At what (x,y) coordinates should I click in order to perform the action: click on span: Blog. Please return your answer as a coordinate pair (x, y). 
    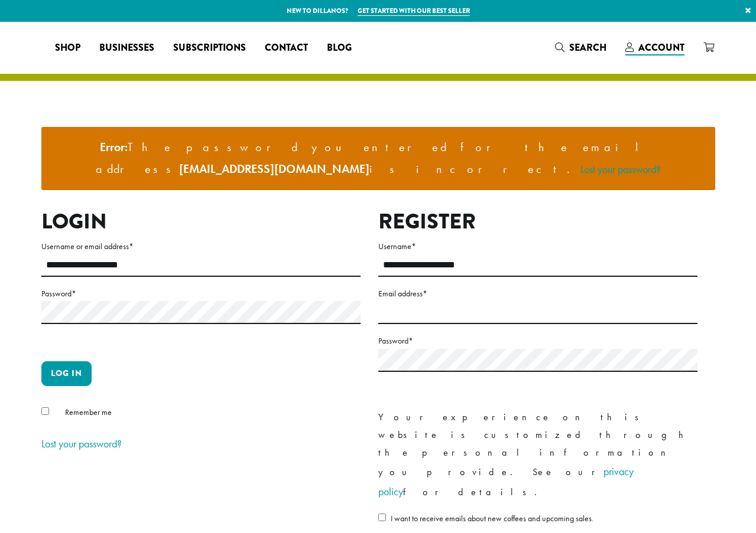
    Looking at the image, I should click on (339, 48).